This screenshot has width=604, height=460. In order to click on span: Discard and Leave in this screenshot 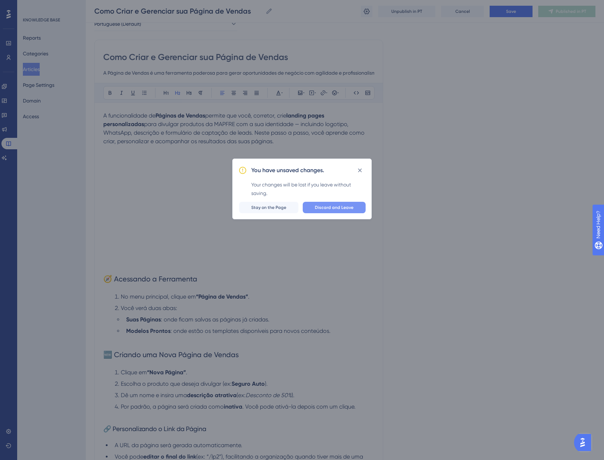, I will do `click(334, 208)`.